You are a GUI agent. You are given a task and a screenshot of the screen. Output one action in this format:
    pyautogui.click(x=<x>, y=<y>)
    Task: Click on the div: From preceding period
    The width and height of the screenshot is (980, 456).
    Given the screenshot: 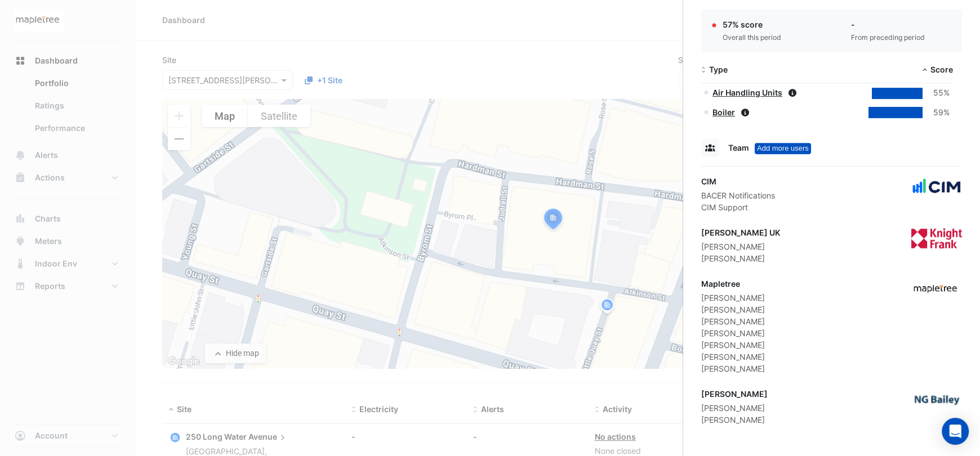 What is the action you would take?
    pyautogui.click(x=887, y=38)
    